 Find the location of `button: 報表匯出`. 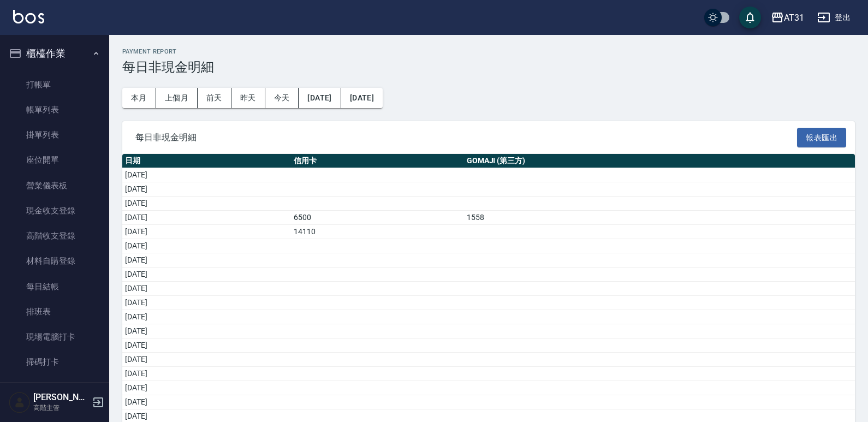

button: 報表匯出 is located at coordinates (822, 137).